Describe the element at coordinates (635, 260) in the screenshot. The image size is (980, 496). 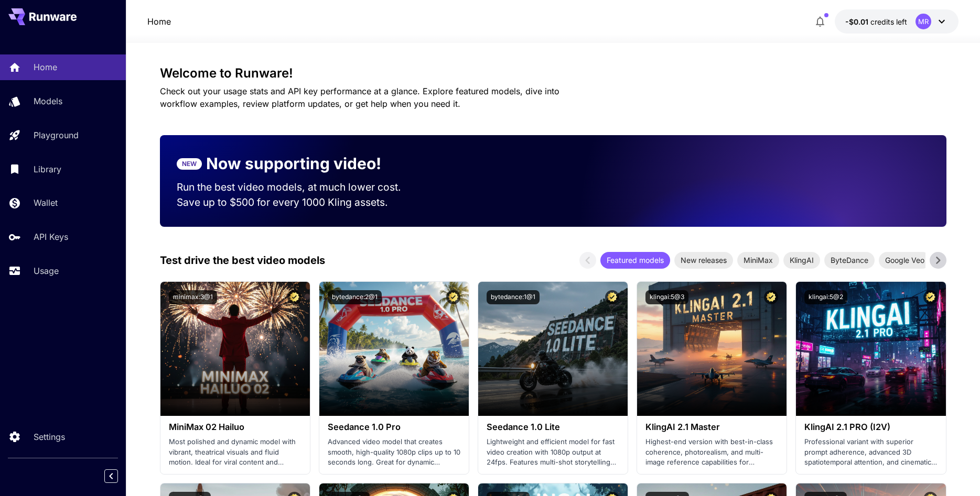
I see `div: Featured models` at that location.